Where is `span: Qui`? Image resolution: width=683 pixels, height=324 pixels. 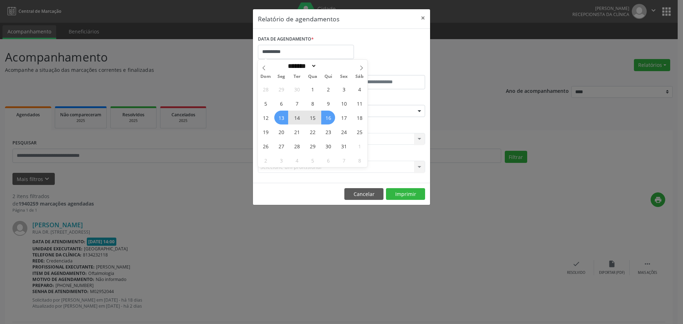
span: Qui is located at coordinates (328, 76).